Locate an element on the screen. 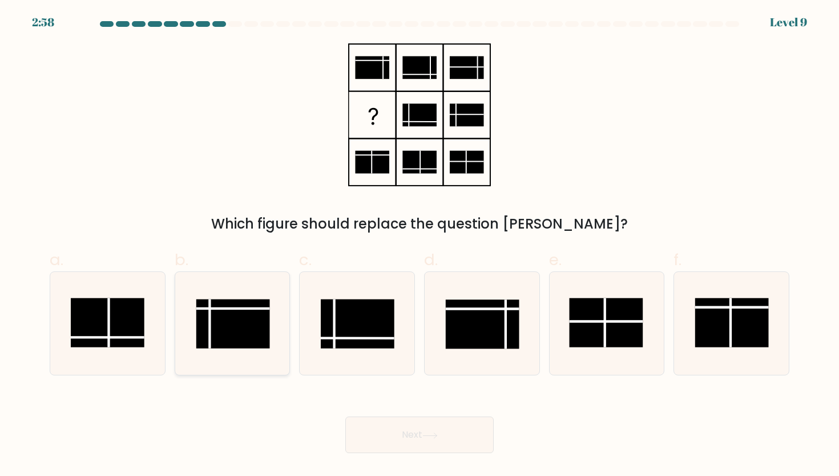  div: 2:58 is located at coordinates (43, 22).